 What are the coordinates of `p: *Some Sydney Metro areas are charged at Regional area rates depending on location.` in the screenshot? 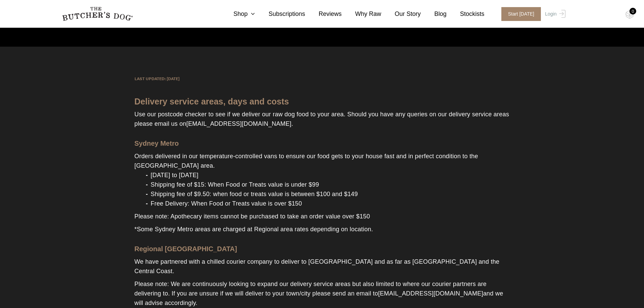 It's located at (322, 228).